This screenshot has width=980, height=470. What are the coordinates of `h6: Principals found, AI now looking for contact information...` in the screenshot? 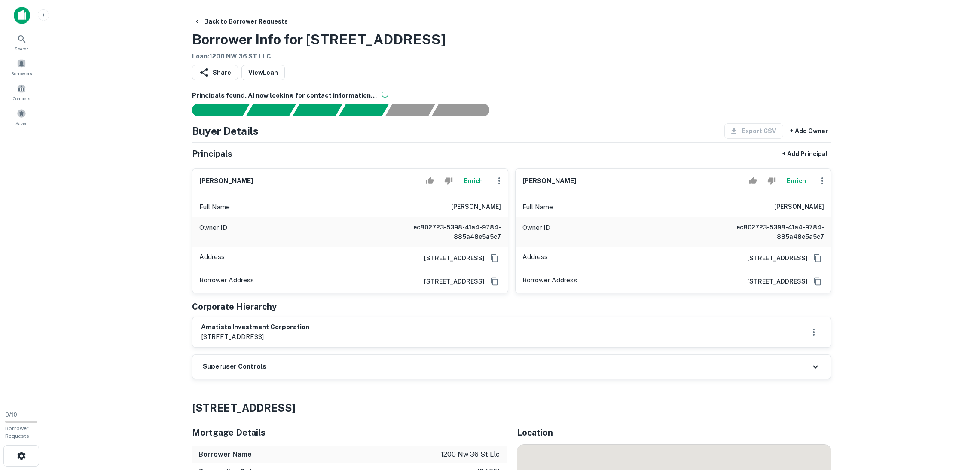 It's located at (512, 95).